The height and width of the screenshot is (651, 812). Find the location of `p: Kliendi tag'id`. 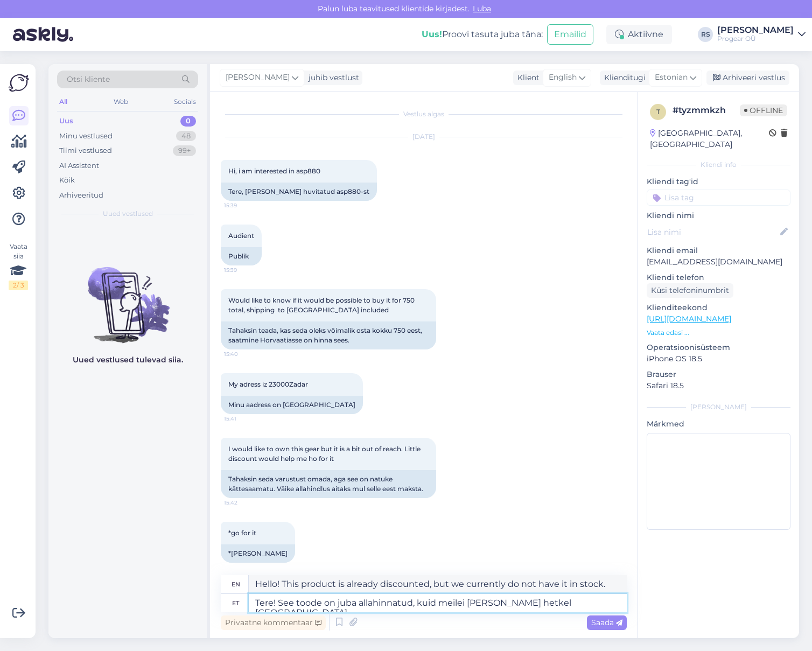

p: Kliendi tag'id is located at coordinates (718, 181).